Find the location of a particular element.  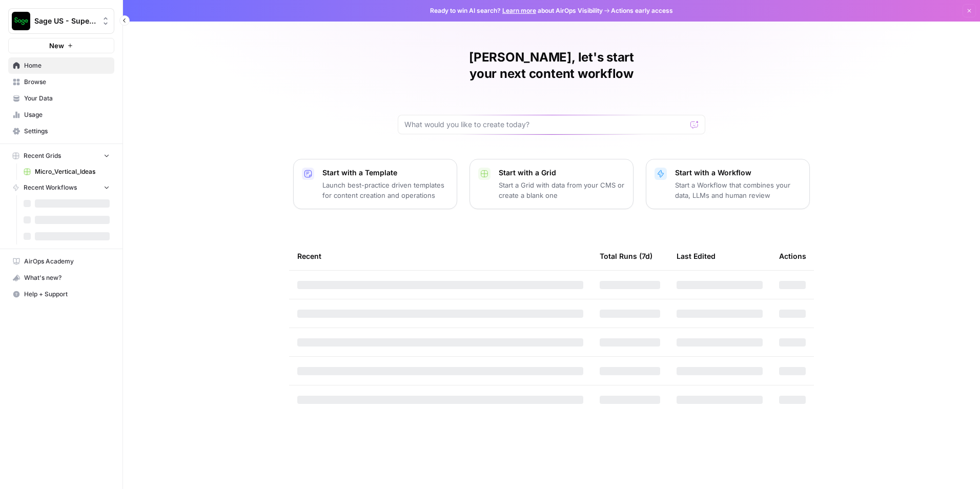

span: Help + Support is located at coordinates (67, 294).